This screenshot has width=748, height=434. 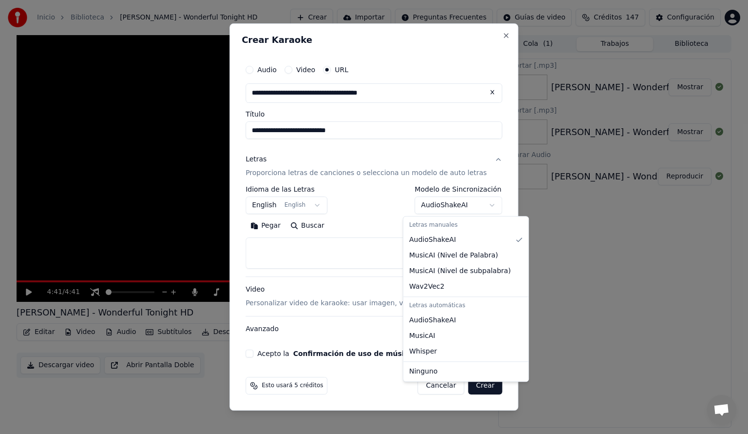 What do you see at coordinates (466, 225) in the screenshot?
I see `div: Letras manuales` at bounding box center [466, 225].